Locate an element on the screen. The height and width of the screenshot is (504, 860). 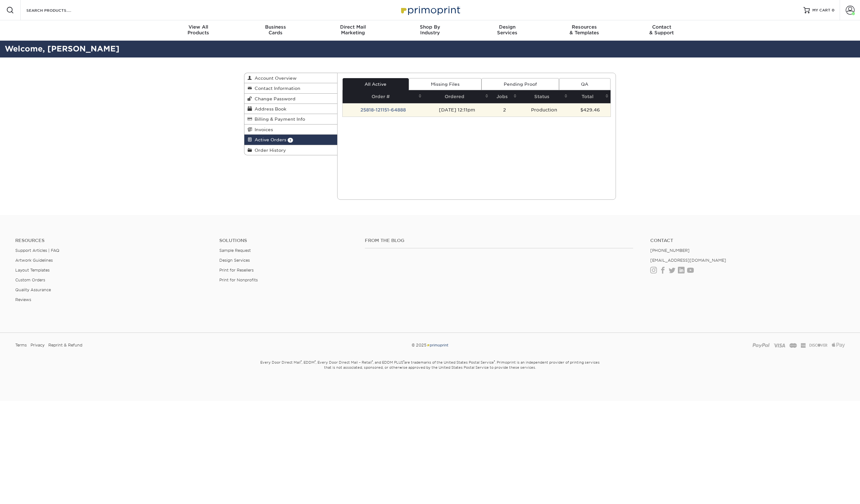
a: Order History is located at coordinates (291, 150).